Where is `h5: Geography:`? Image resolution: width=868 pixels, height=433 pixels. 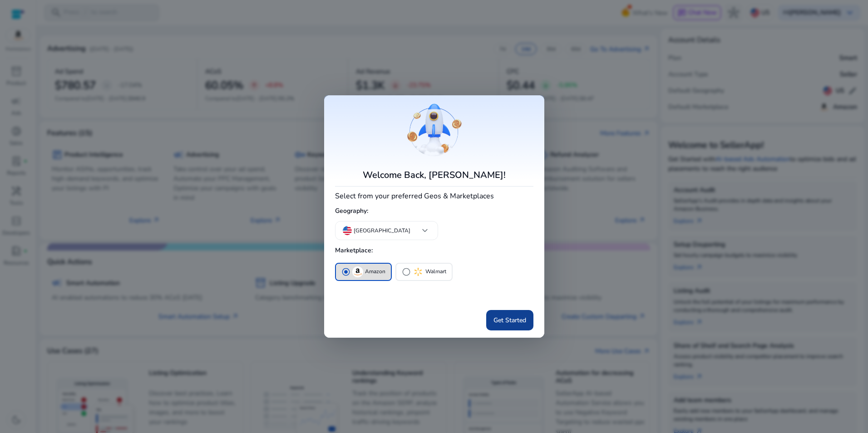 h5: Geography: is located at coordinates (434, 211).